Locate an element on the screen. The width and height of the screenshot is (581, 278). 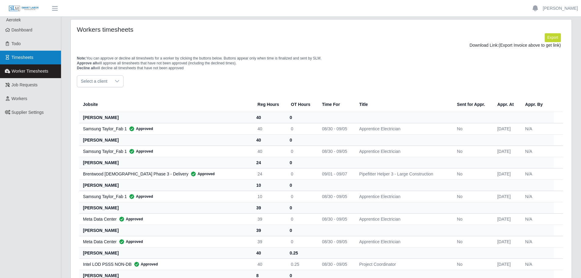
th: 24 is located at coordinates (269, 162).